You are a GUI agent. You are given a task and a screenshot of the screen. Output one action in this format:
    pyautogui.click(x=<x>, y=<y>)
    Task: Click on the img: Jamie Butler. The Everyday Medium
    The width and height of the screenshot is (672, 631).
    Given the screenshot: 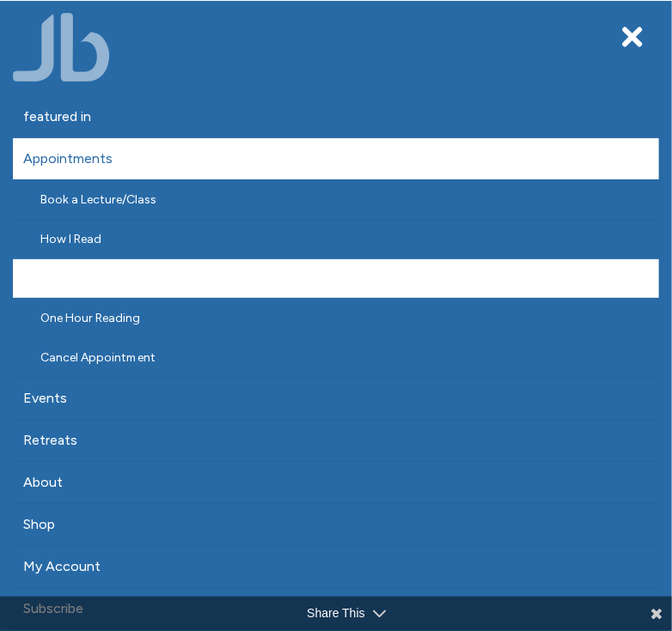 What is the action you would take?
    pyautogui.click(x=61, y=48)
    